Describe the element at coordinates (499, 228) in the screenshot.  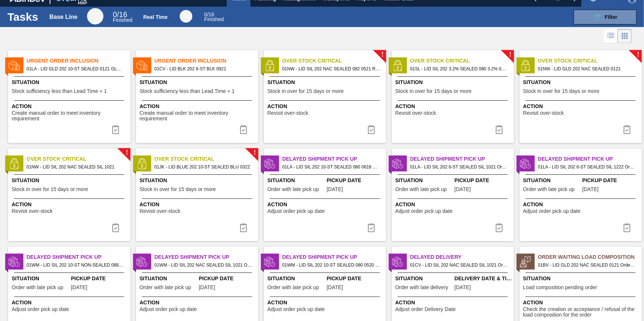
I see `div: Complete task: 6900008` at that location.